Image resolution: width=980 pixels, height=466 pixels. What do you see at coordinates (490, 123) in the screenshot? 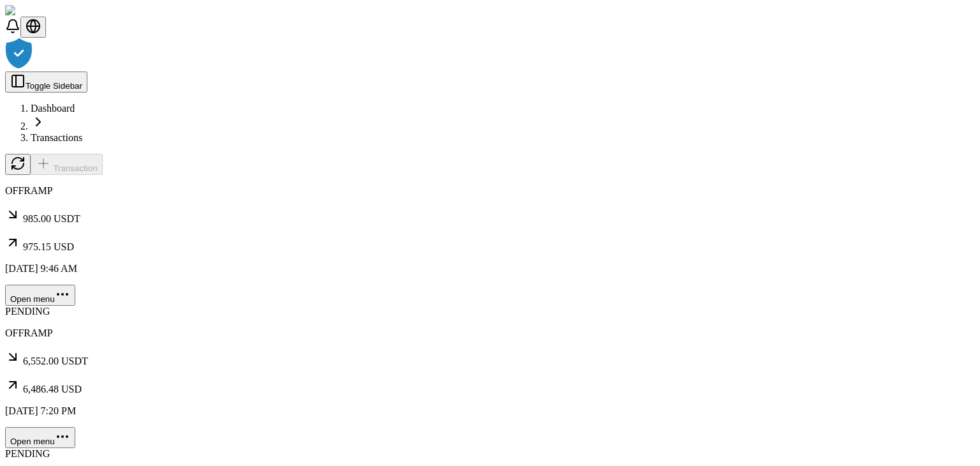
I see `nav: breadcrumb` at bounding box center [490, 123].